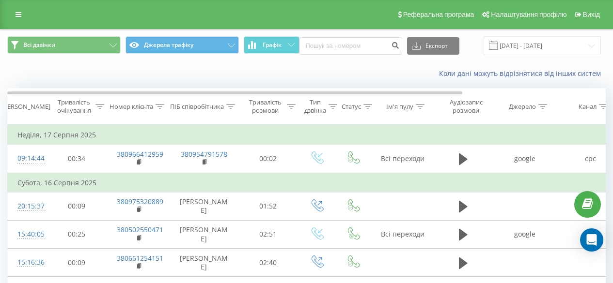  What do you see at coordinates (271, 45) in the screenshot?
I see `button: Графік` at bounding box center [271, 45].